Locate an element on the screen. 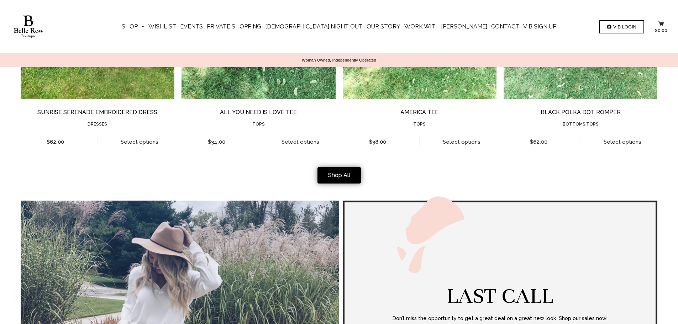  a: Sunrise Serenade Embroidered Dress is located at coordinates (97, 112).